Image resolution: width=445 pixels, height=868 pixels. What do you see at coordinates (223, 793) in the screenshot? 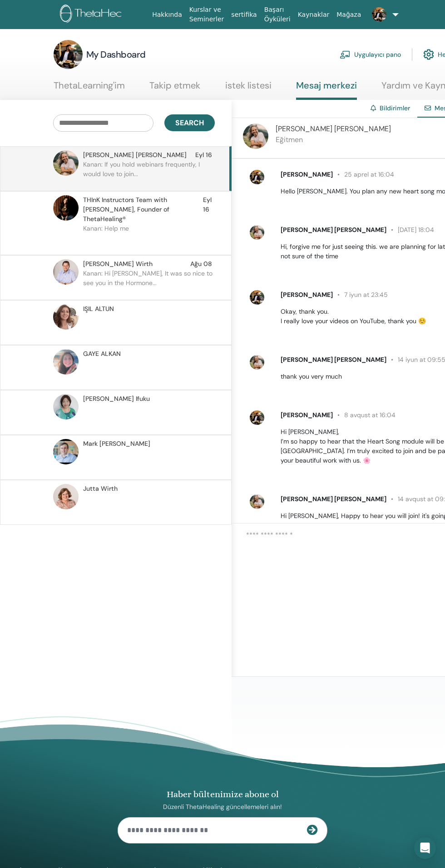
I see `h4: Haber bültenimize abone ol` at bounding box center [223, 793].